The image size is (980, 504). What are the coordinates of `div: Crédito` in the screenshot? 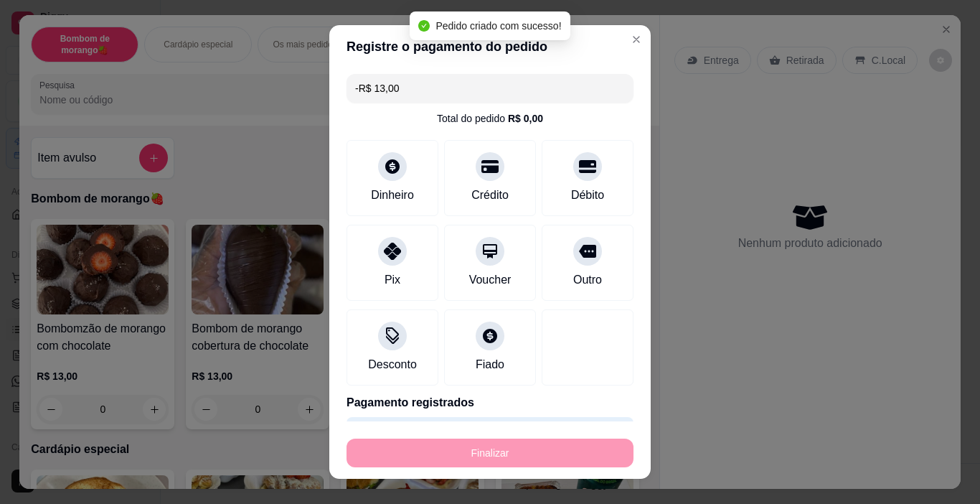 It's located at (490, 196).